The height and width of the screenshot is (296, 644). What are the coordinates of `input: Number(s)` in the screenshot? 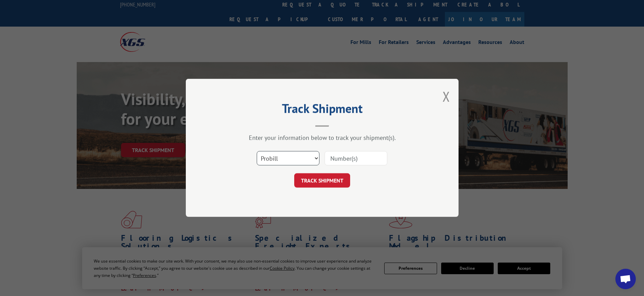 It's located at (356, 159).